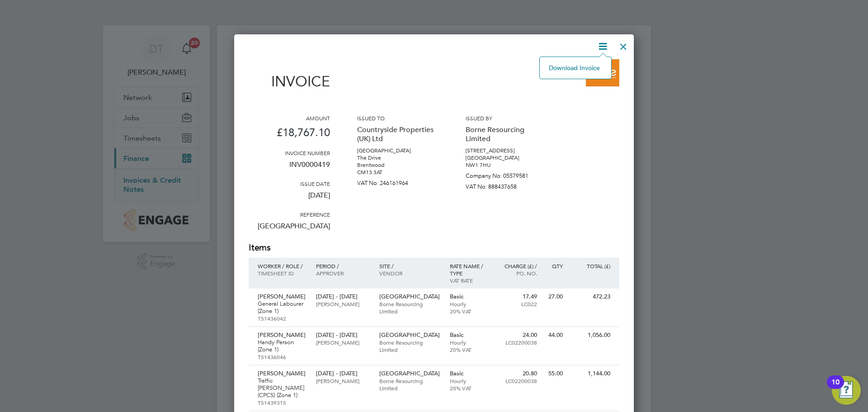 The image size is (868, 412). Describe the element at coordinates (410, 266) in the screenshot. I see `p: Site /` at that location.